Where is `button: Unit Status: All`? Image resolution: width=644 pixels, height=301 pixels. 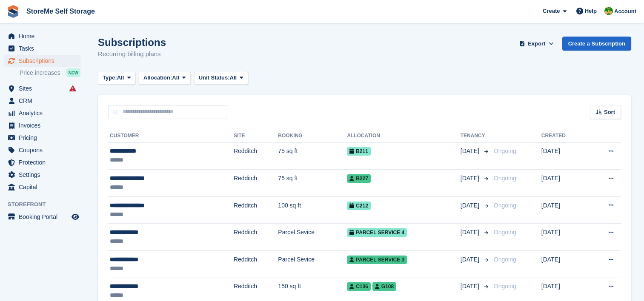
button: Unit Status: All is located at coordinates (221, 78).